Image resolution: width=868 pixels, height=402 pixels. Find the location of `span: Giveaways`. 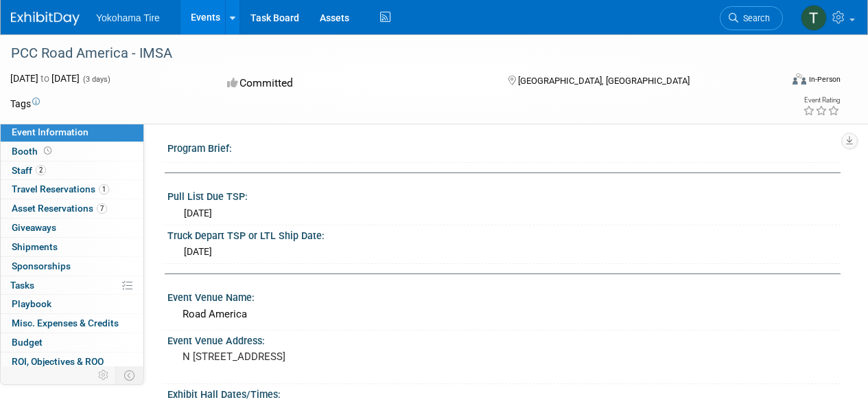

span: Giveaways is located at coordinates (34, 227).